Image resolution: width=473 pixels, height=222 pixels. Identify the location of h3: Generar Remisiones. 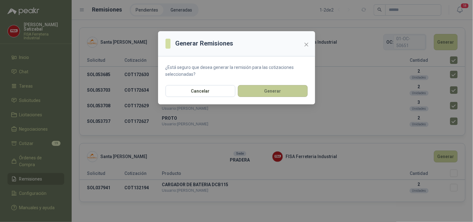
(204, 43).